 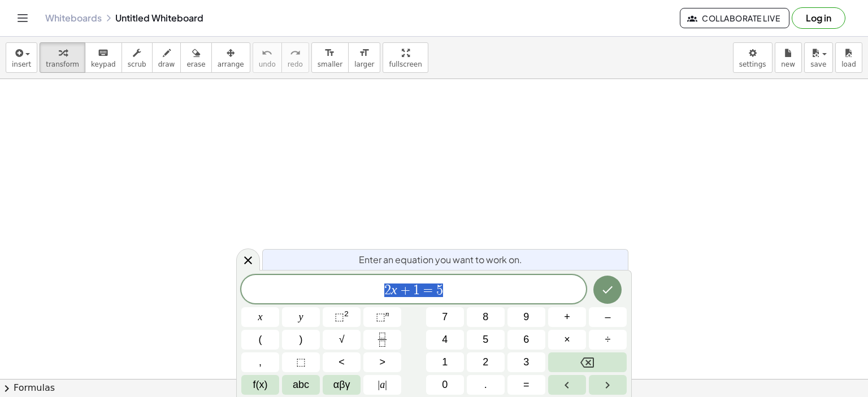 I want to click on button: insert, so click(x=22, y=58).